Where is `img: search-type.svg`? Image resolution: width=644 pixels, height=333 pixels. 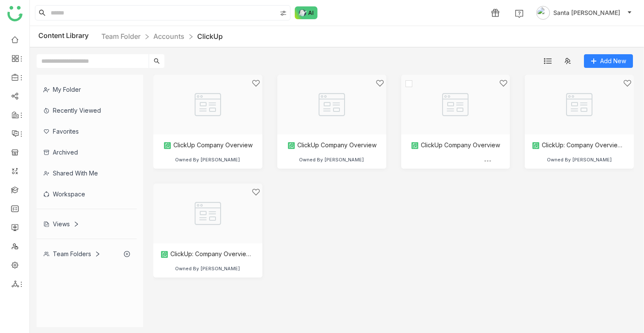
img: search-type.svg is located at coordinates (283, 13).